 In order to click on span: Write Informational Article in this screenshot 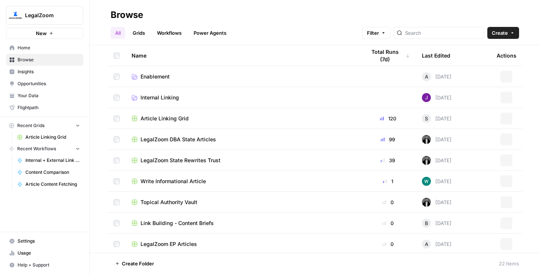, I will do `click(173, 181)`.